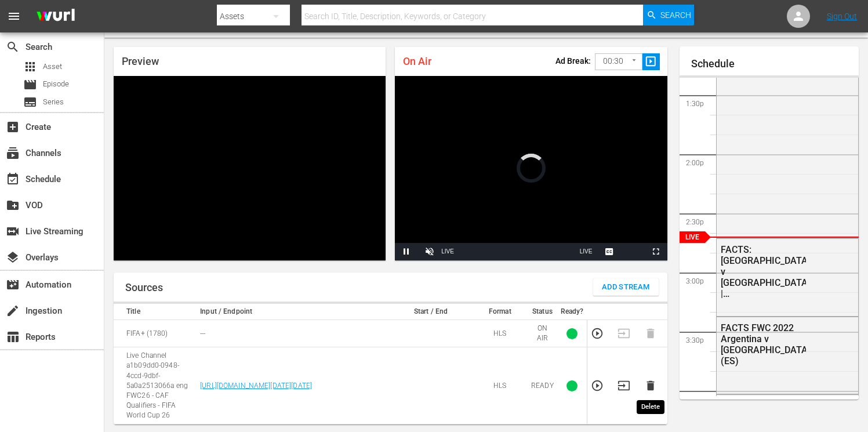 The height and width of the screenshot is (432, 868). I want to click on button: Add Stream, so click(625, 287).